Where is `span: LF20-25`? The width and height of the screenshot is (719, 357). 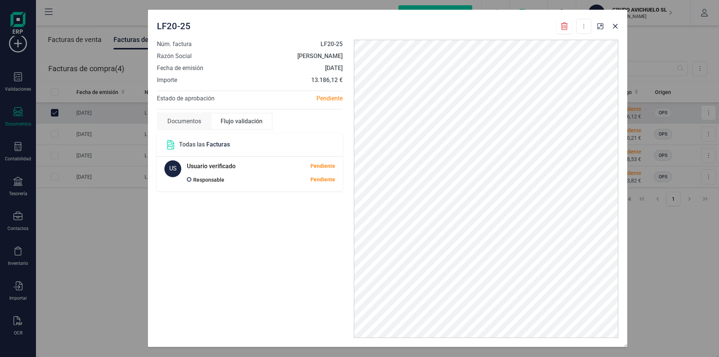
span: LF20-25 is located at coordinates (174, 26).